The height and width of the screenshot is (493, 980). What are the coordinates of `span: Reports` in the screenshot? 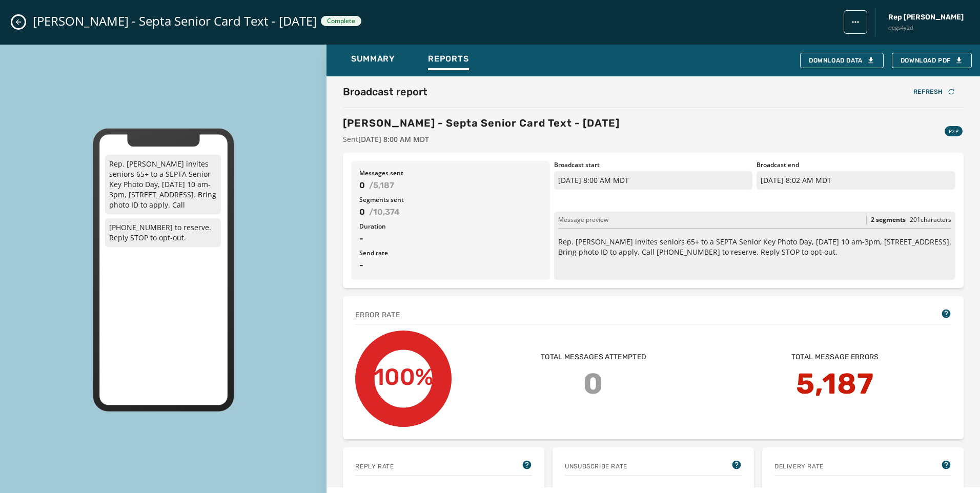 It's located at (449, 59).